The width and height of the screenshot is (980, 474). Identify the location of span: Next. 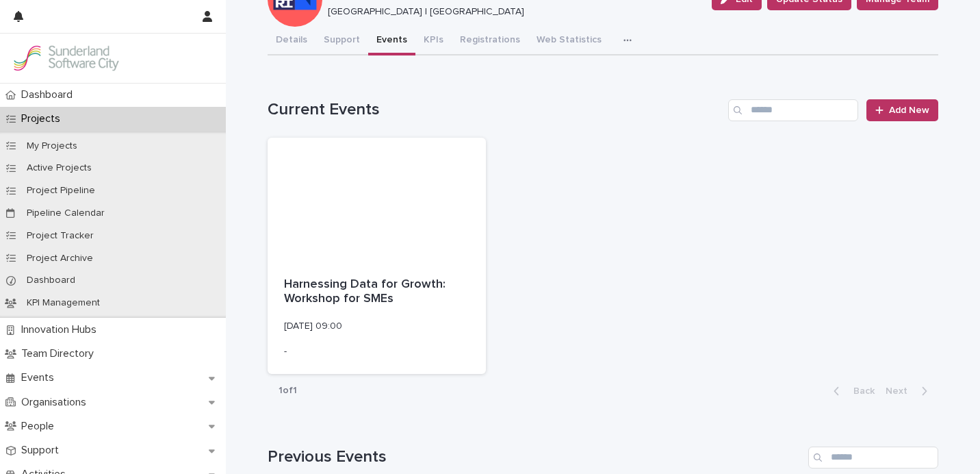
(900, 391).